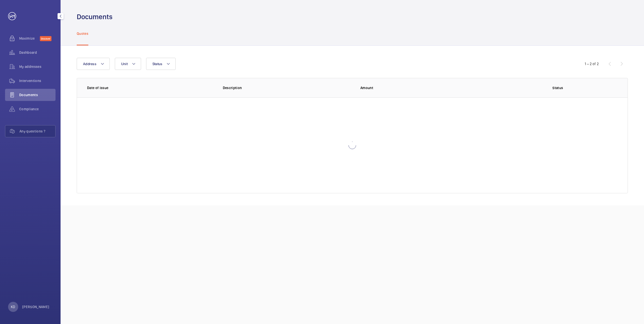  I want to click on span: Unit, so click(124, 64).